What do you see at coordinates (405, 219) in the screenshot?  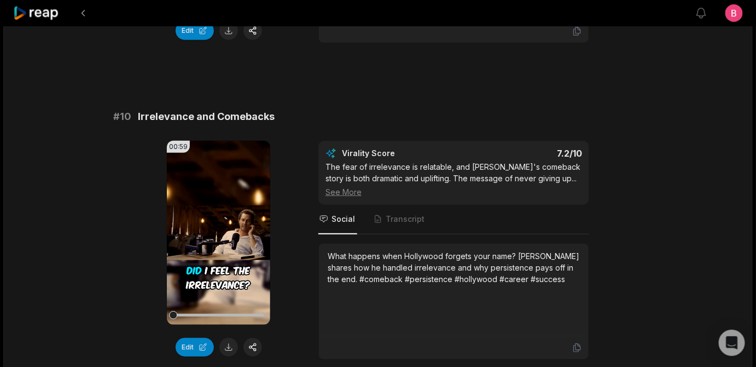 I see `span: Transcript` at bounding box center [405, 219].